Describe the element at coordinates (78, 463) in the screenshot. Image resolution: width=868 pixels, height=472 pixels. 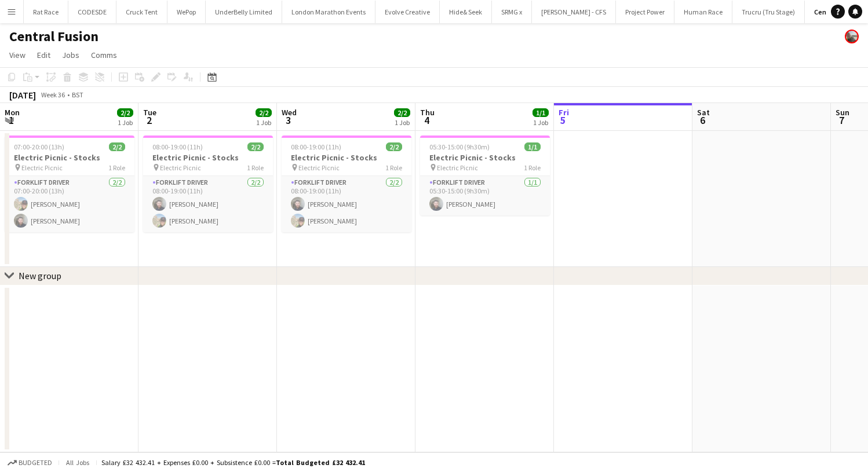
I see `span: All jobs` at that location.